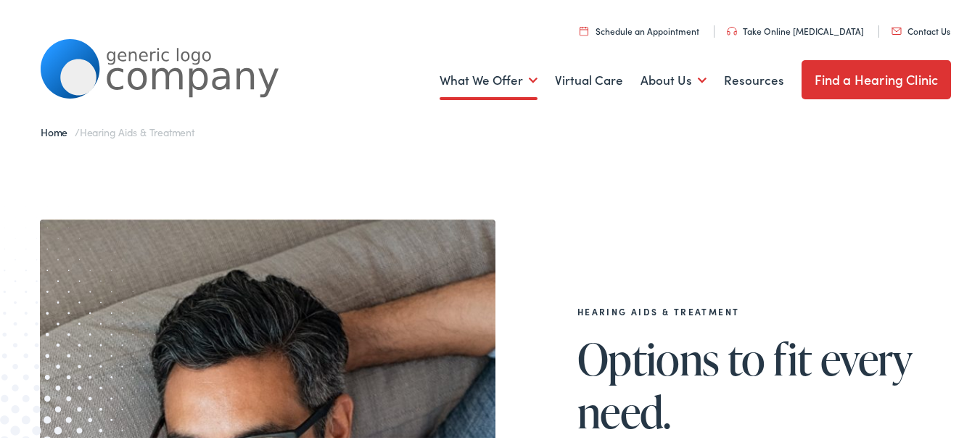 This screenshot has height=440, width=980. Describe the element at coordinates (639, 28) in the screenshot. I see `a: Schedule an Appointment` at that location.